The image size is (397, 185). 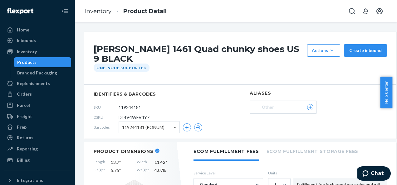 I want to click on div: Freight, so click(x=24, y=117).